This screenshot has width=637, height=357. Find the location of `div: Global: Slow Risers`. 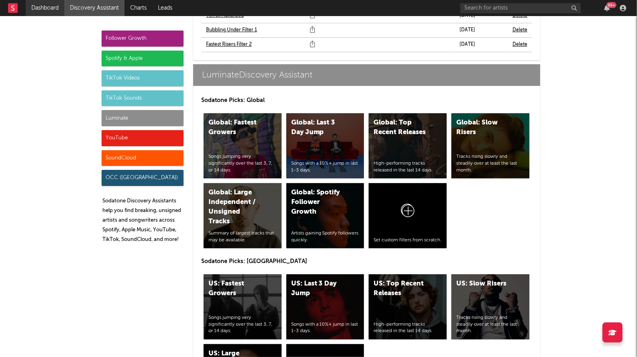

div: Global: Slow Risers is located at coordinates (483, 128).